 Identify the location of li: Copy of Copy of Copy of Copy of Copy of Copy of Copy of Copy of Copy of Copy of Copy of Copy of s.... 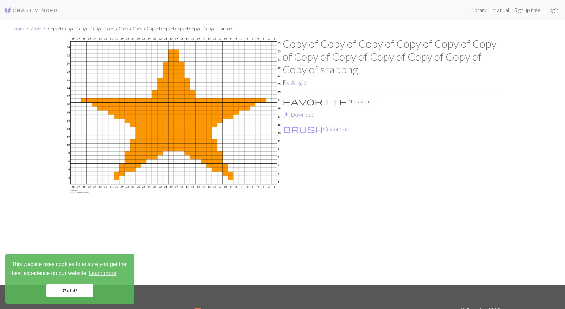
(136, 29).